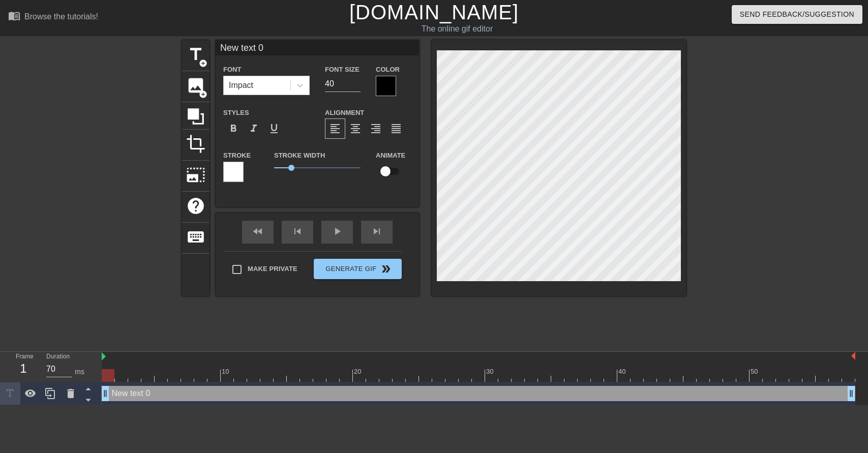  Describe the element at coordinates (232, 70) in the screenshot. I see `label: Font` at that location.